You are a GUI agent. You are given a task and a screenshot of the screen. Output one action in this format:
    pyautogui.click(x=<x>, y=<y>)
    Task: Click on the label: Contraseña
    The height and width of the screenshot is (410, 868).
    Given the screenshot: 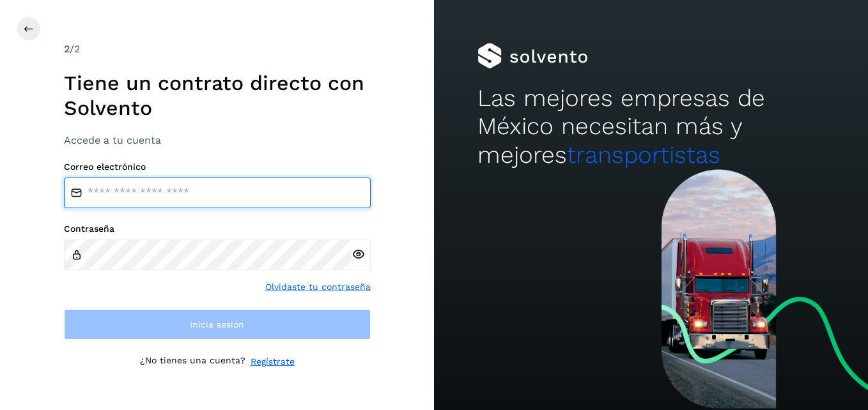 What is the action you would take?
    pyautogui.click(x=217, y=229)
    